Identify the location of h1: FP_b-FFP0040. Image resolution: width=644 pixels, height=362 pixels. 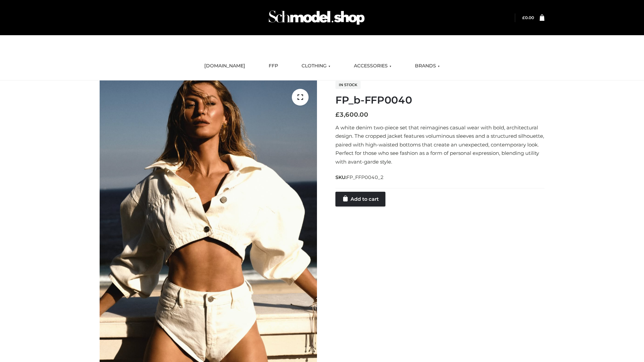
(440, 100).